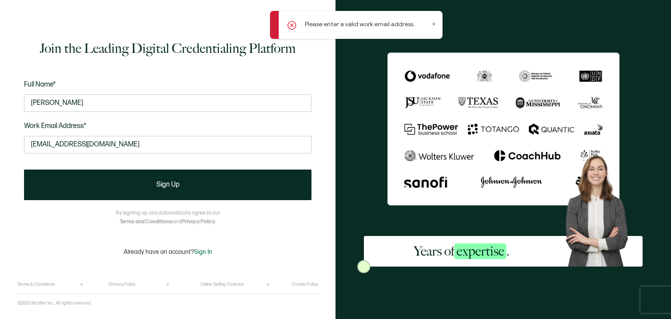  Describe the element at coordinates (168, 185) in the screenshot. I see `span: Sign Up` at that location.